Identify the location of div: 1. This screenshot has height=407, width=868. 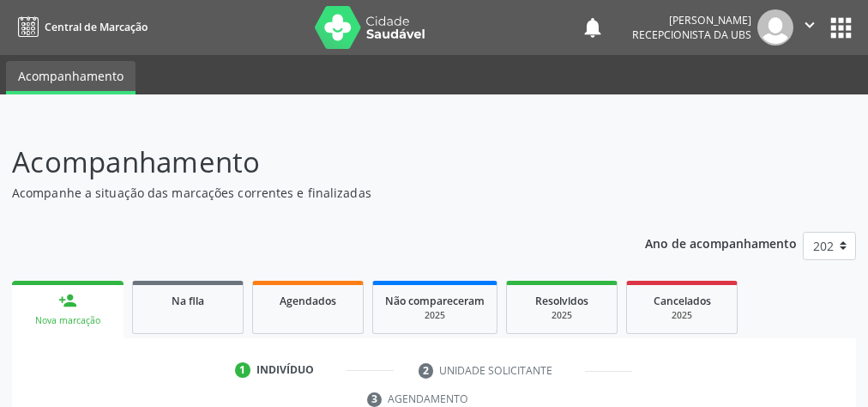
(242, 370).